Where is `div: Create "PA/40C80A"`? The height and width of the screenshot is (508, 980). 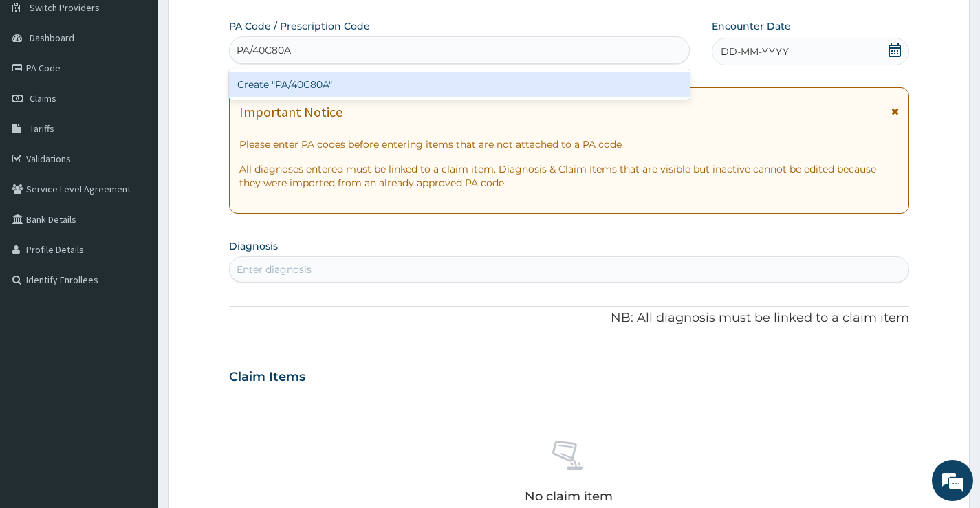 div: Create "PA/40C80A" is located at coordinates (460, 85).